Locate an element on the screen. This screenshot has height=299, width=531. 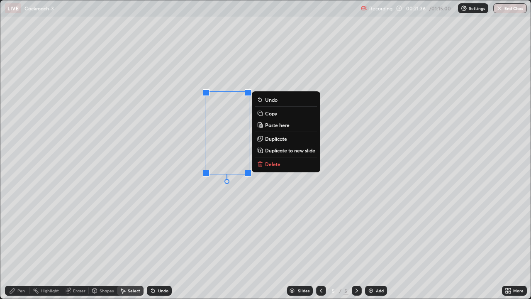
div: Add is located at coordinates (379, 290).